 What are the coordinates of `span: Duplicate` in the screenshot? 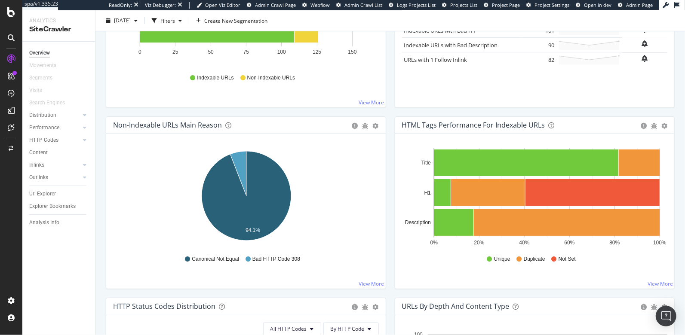 It's located at (534, 259).